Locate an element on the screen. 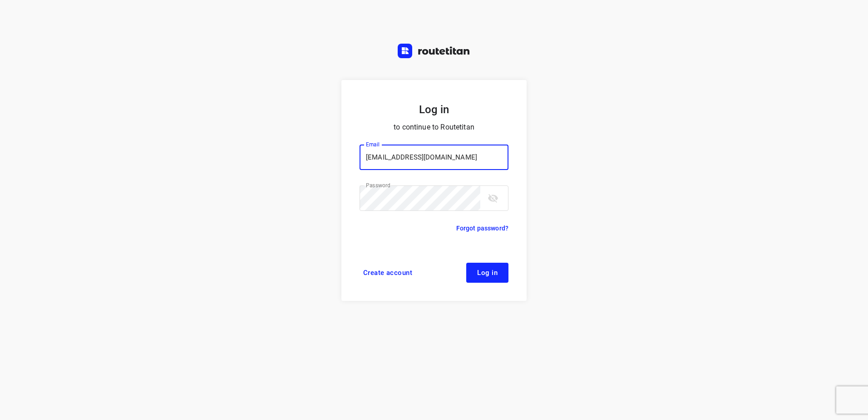 The width and height of the screenshot is (868, 420). p: to continue to Routetitan is located at coordinates (434, 128).